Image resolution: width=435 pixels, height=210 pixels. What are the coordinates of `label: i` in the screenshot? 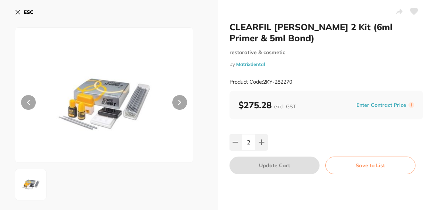 It's located at (412, 105).